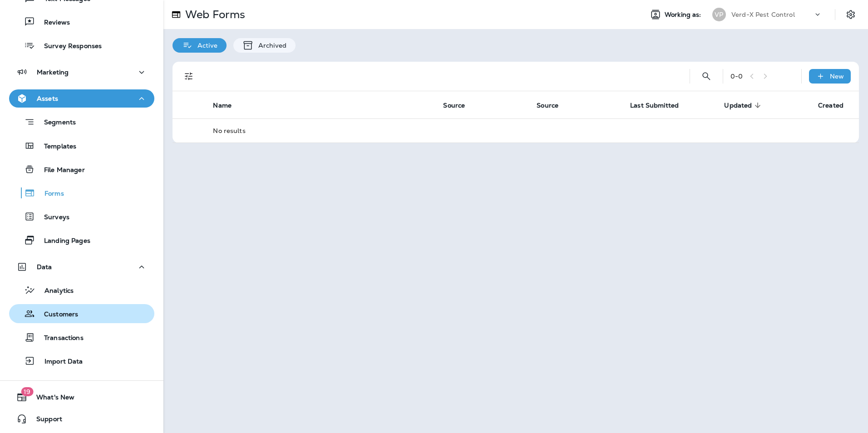 This screenshot has width=868, height=433. Describe the element at coordinates (533, 130) in the screenshot. I see `td: No results` at that location.